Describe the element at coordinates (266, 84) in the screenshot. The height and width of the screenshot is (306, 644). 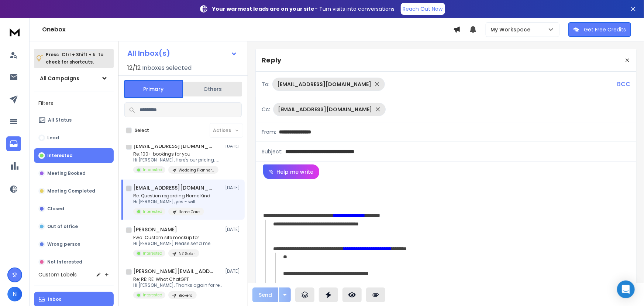
I see `p: To:` at that location.